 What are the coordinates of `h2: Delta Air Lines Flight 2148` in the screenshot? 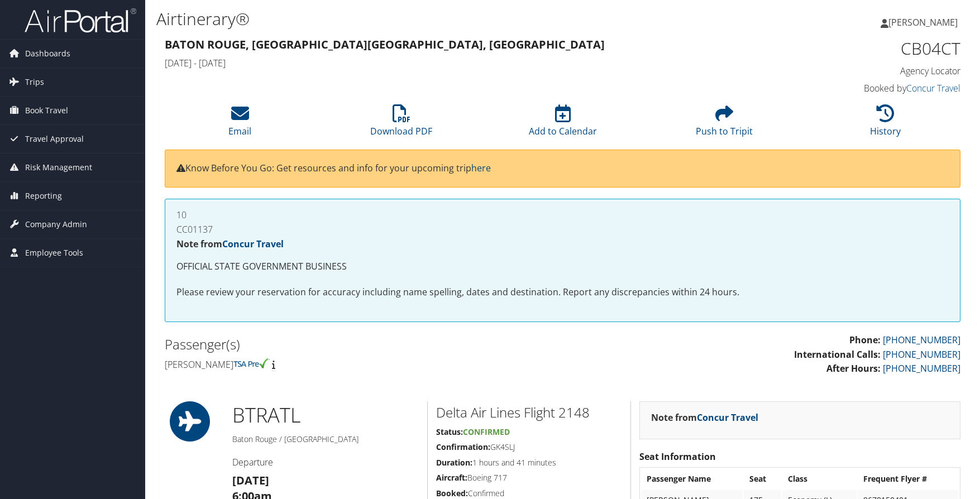 It's located at (529, 412).